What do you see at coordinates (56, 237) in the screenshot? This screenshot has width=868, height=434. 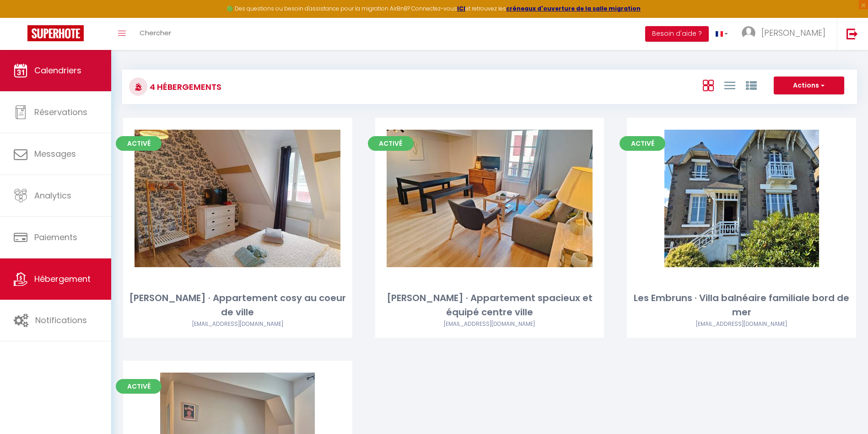 I see `span: Paiements` at bounding box center [56, 237].